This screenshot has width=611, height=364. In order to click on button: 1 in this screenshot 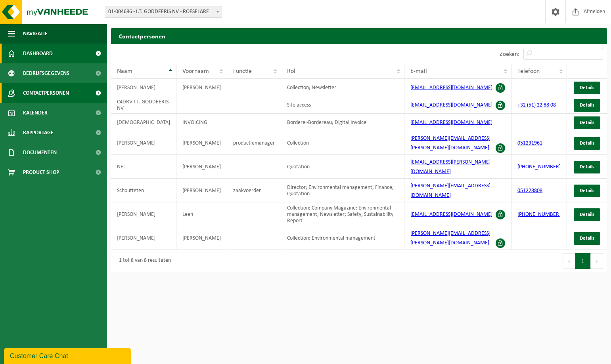, I will do `click(583, 261)`.